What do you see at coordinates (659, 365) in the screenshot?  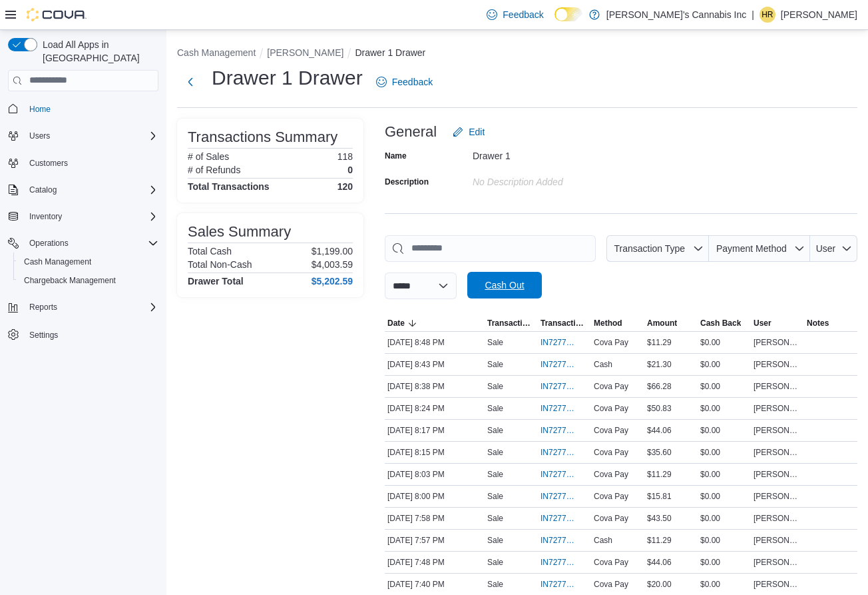 I see `span: $21.30` at bounding box center [659, 365].